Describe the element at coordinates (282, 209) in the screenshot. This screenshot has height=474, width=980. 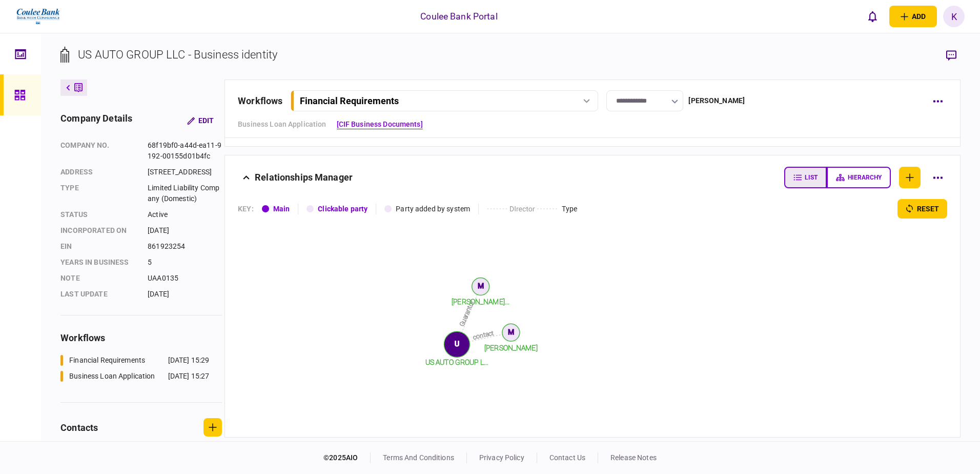
I see `div: Main` at that location.